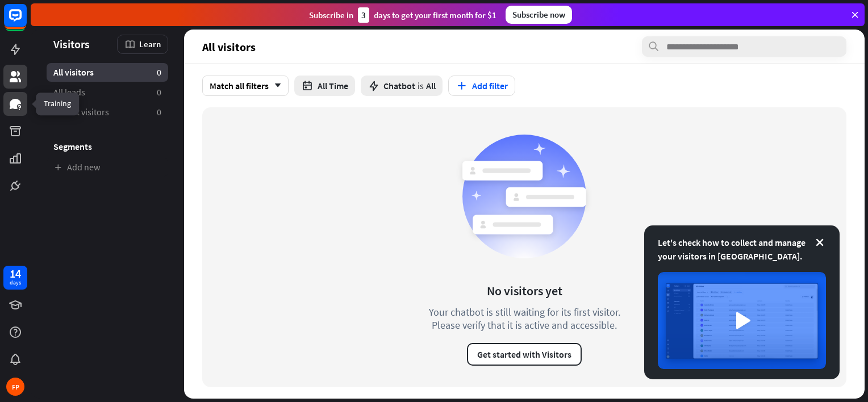 Image resolution: width=868 pixels, height=402 pixels. Describe the element at coordinates (539, 14) in the screenshot. I see `div: Subscribe now` at that location.